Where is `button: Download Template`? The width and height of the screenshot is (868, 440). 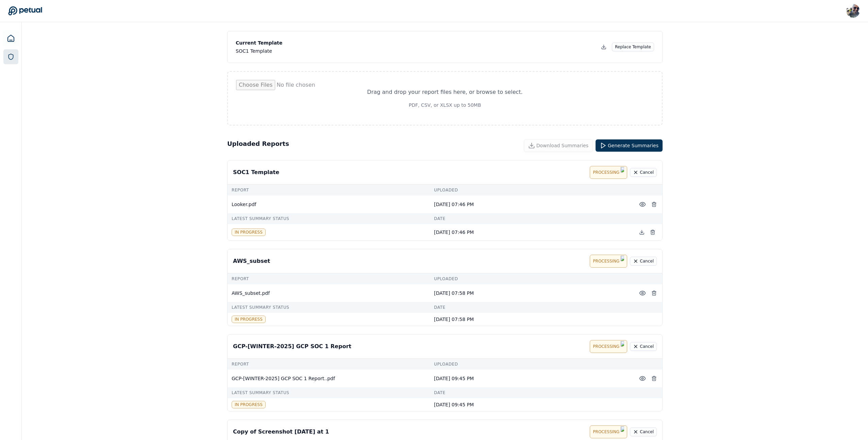
button: Download Template is located at coordinates (604, 47).